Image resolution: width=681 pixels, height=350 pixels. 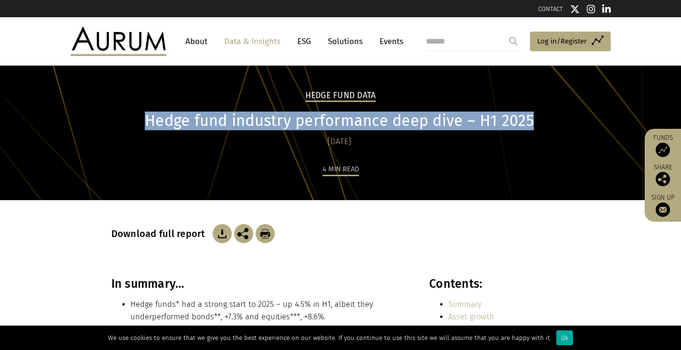 I want to click on a: Solutions, so click(x=345, y=41).